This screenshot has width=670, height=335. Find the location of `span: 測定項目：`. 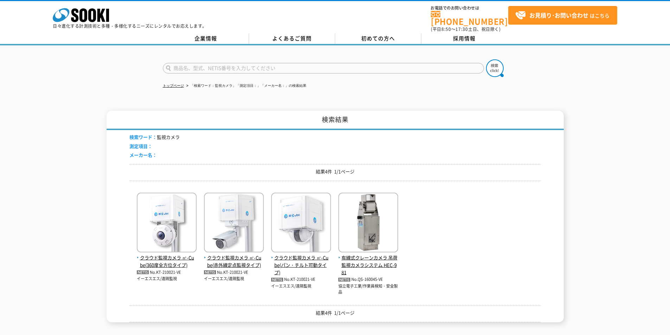

span: 測定項目： is located at coordinates (141, 146).